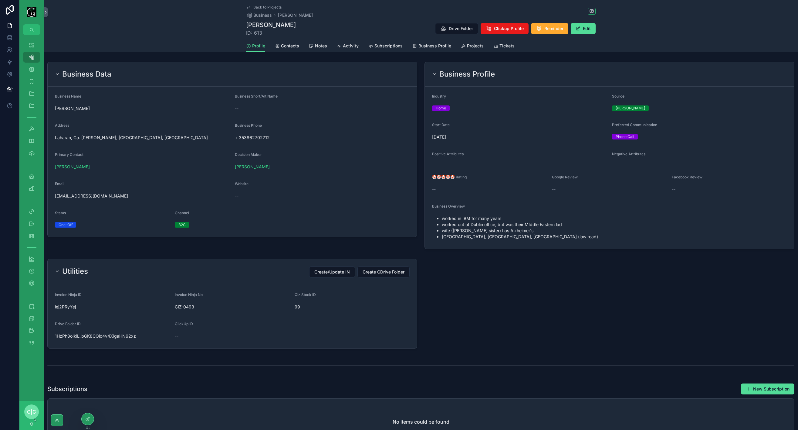 Image resolution: width=798 pixels, height=430 pixels. Describe the element at coordinates (264, 7) in the screenshot. I see `a: Back to Projects` at that location.